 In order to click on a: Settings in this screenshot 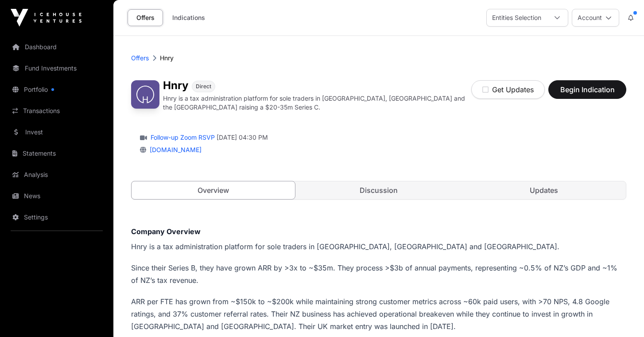, I will do `click(56, 217)`.